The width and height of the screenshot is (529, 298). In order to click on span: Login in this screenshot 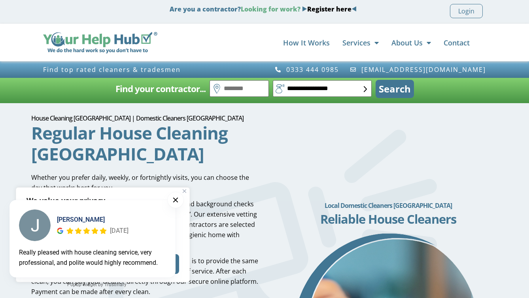, I will do `click(466, 11)`.